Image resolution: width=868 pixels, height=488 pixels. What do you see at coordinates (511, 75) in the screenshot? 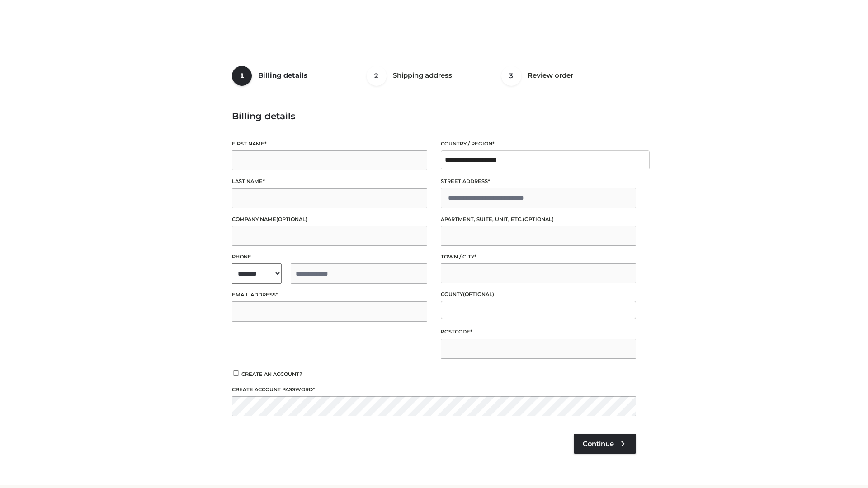
I see `span: 3` at bounding box center [511, 75].